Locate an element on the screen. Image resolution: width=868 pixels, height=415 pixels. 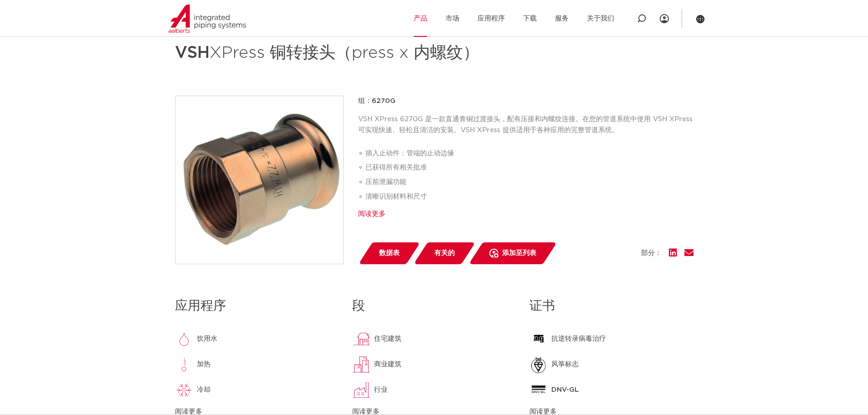
img: 风筝标志 is located at coordinates (538, 365).